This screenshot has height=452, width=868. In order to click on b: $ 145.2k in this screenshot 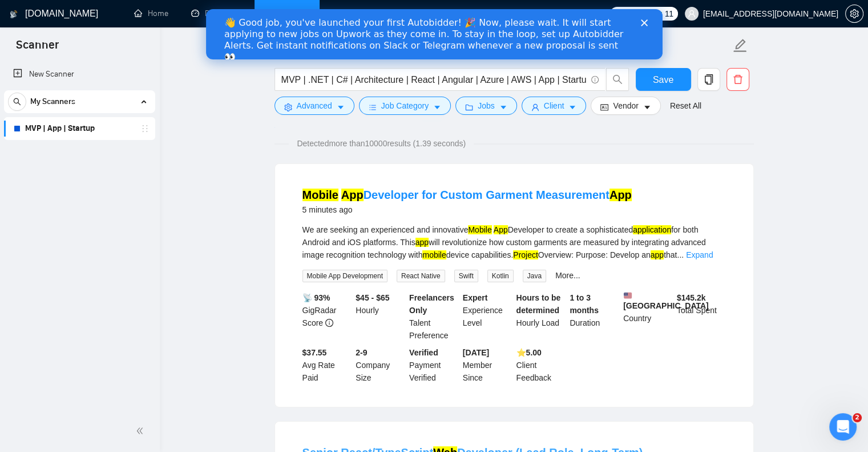, I will do `click(691, 297)`.